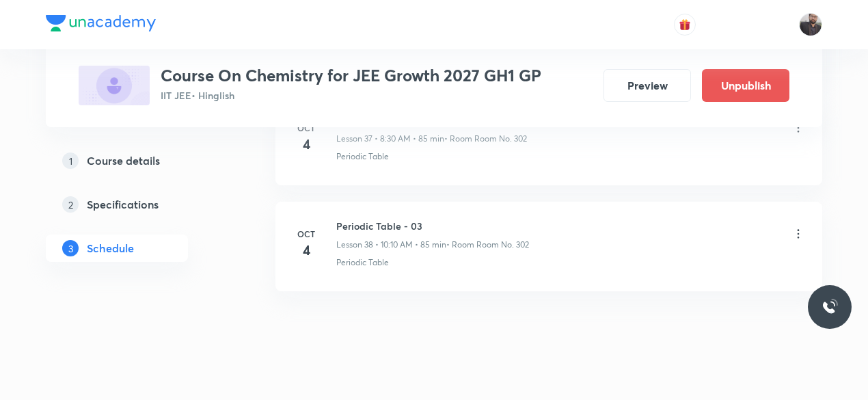 The image size is (868, 400). I want to click on img: Vishal Choudhary, so click(810, 25).